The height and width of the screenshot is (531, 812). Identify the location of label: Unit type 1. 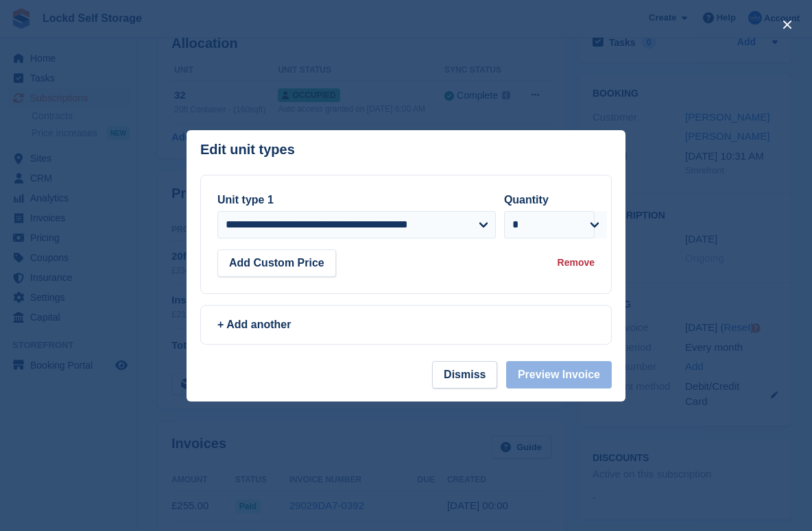
(245, 199).